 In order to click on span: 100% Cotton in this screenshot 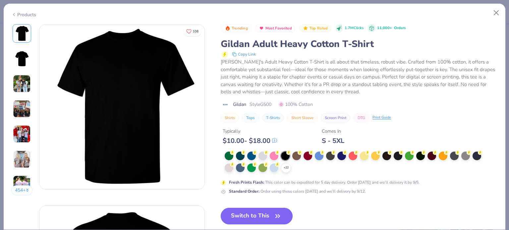, I will do `click(295, 104)`.